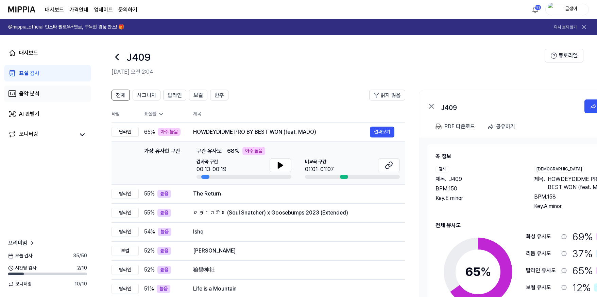 The width and height of the screenshot is (597, 297). What do you see at coordinates (80, 256) in the screenshot?
I see `span: 35 / 50` at bounding box center [80, 256].